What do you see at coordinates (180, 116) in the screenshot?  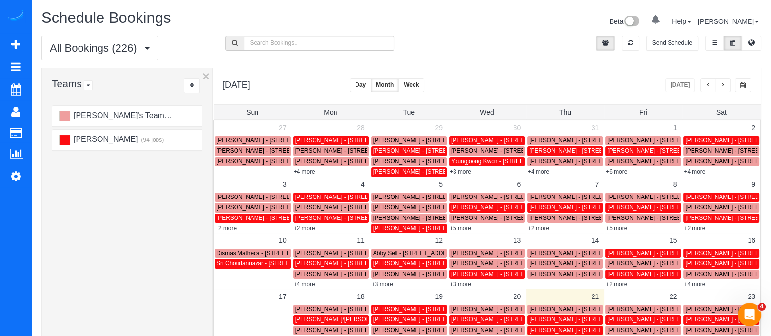 I see `small: (124 jobs)` at bounding box center [180, 116].